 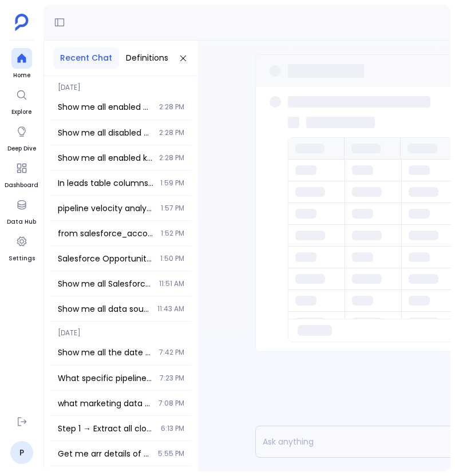 I want to click on a: Data Hub, so click(x=22, y=211).